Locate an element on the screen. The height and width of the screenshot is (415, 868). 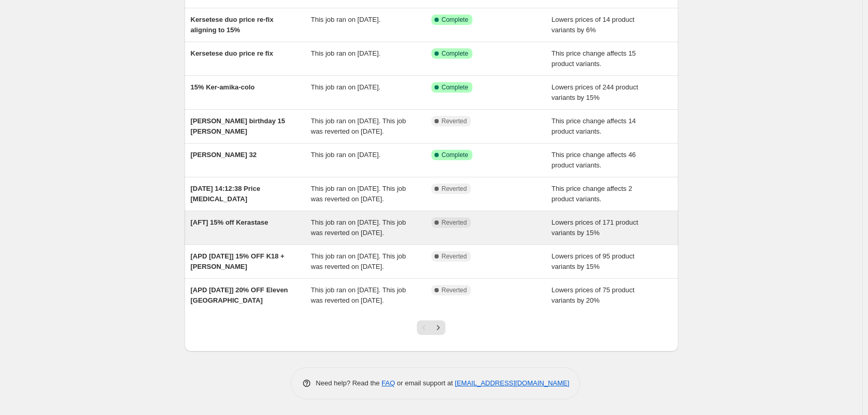
span: Lowers prices of 171 product variants by 15% is located at coordinates (595, 227).